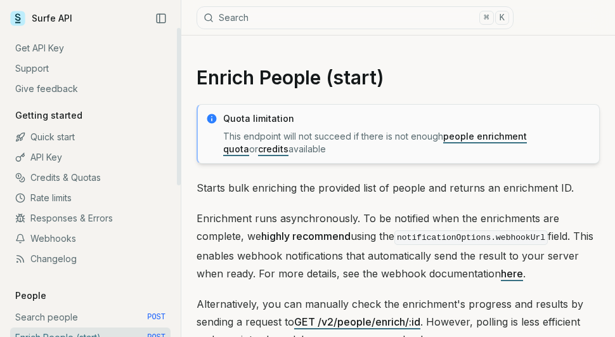 The width and height of the screenshot is (615, 337). I want to click on kbd: K, so click(502, 18).